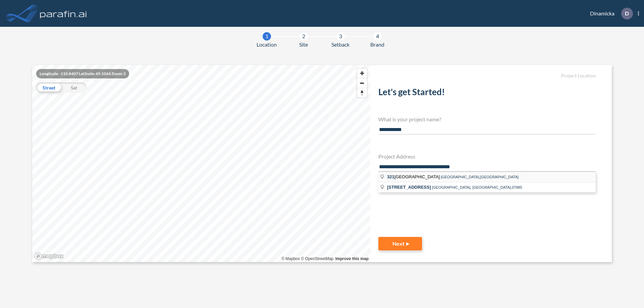 The height and width of the screenshot is (308, 644). Describe the element at coordinates (362, 93) in the screenshot. I see `span: Reset bearing to north` at that location.